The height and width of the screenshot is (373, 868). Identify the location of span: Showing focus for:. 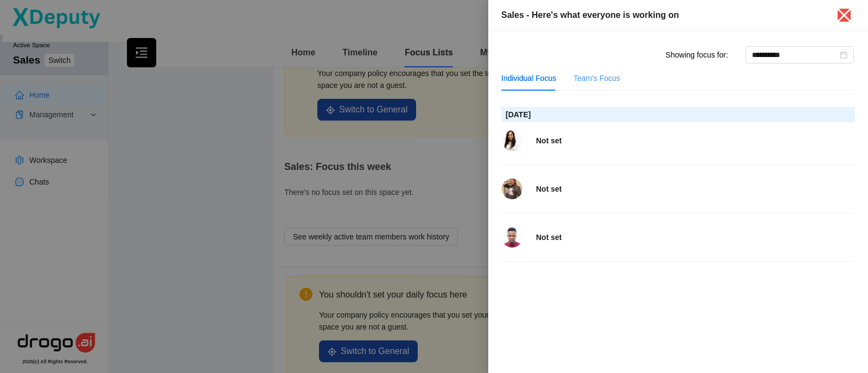
(697, 55).